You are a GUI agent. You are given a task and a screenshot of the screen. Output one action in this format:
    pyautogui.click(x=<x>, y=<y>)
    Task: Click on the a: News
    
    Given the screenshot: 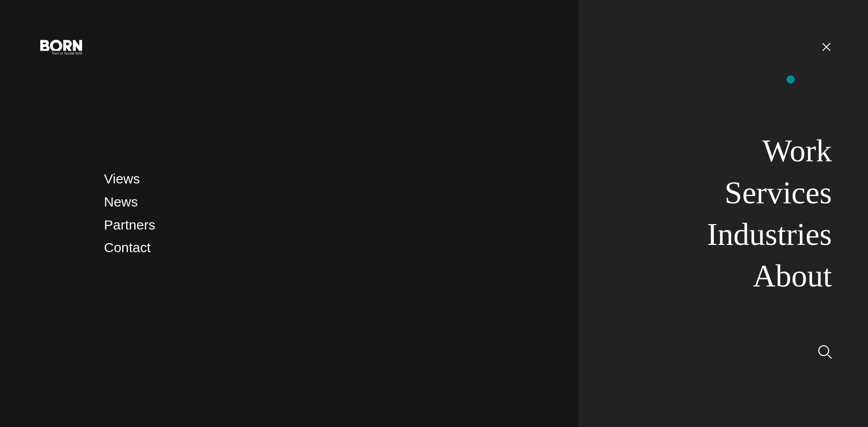 What is the action you would take?
    pyautogui.click(x=121, y=201)
    